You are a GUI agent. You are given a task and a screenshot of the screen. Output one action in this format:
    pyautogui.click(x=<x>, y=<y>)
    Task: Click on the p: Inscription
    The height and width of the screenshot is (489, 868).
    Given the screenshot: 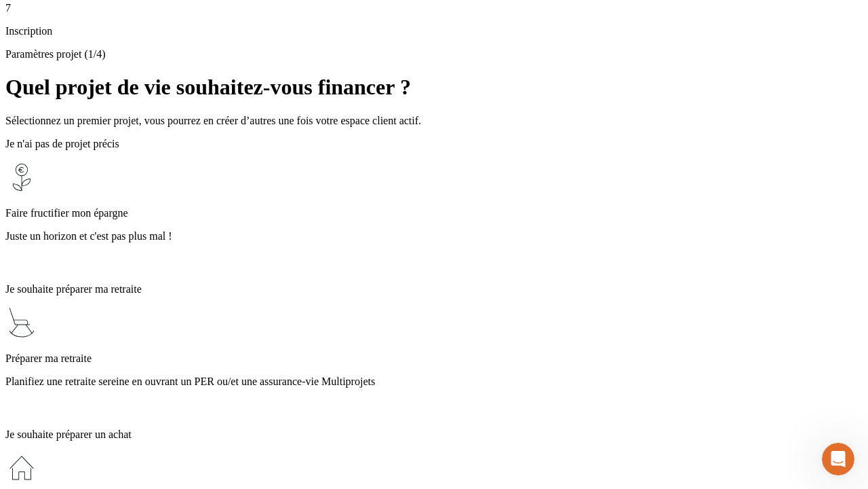 What is the action you would take?
    pyautogui.click(x=434, y=31)
    